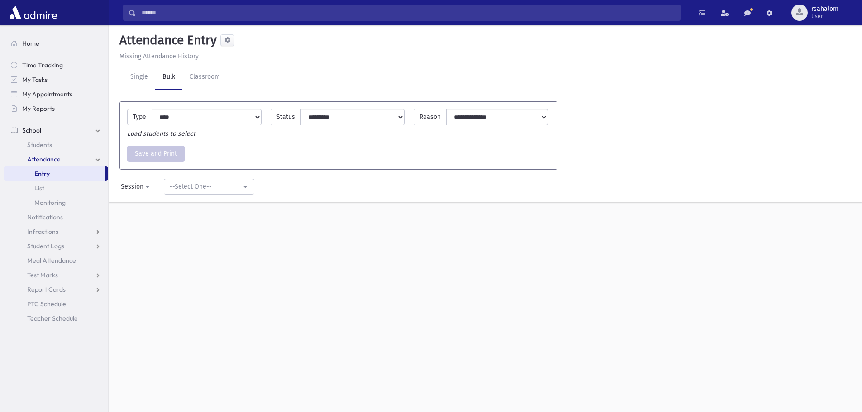 This screenshot has width=862, height=412. I want to click on span: Notifications, so click(45, 217).